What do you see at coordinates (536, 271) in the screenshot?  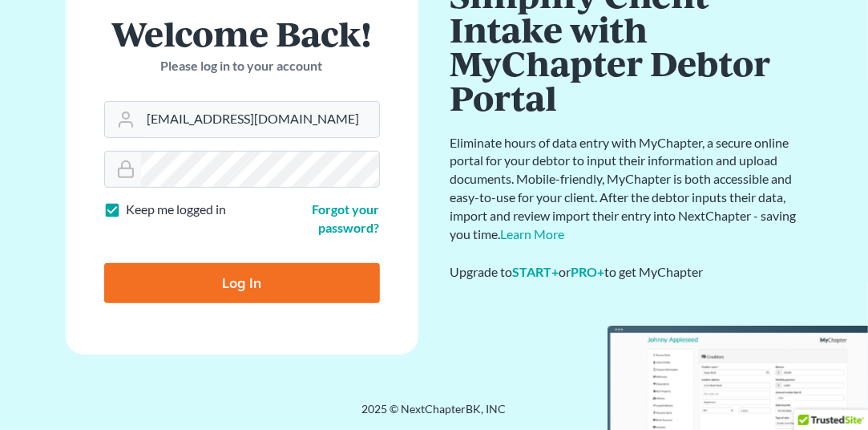 I see `a: START+` at bounding box center [536, 271].